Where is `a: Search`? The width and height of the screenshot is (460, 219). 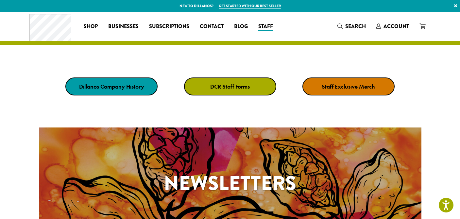 a: Search is located at coordinates (352, 26).